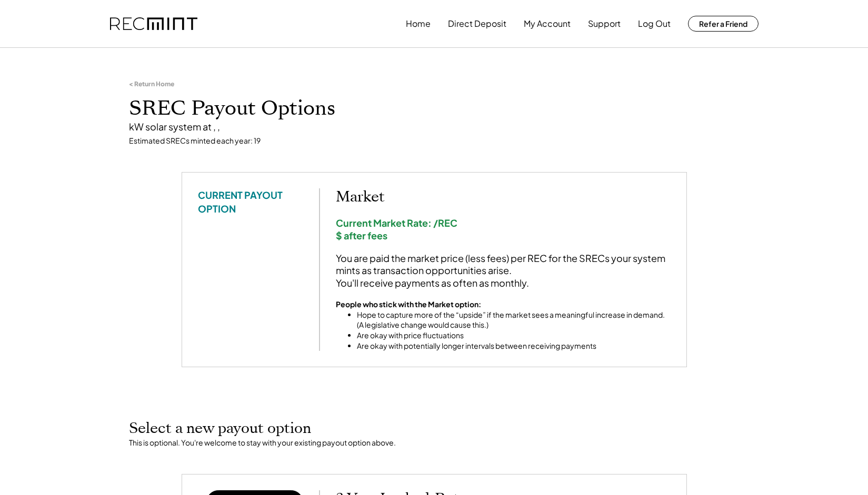  What do you see at coordinates (604, 24) in the screenshot?
I see `button: Support` at bounding box center [604, 24].